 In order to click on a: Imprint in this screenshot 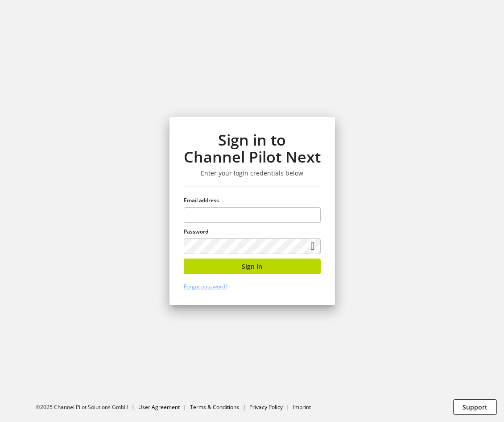, I will do `click(302, 407)`.